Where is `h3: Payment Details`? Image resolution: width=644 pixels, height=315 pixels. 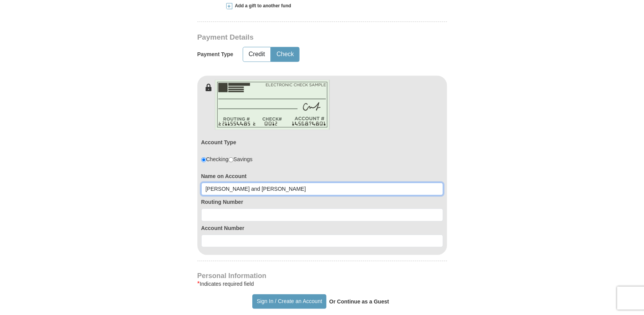
h3: Payment Details is located at coordinates (295, 37).